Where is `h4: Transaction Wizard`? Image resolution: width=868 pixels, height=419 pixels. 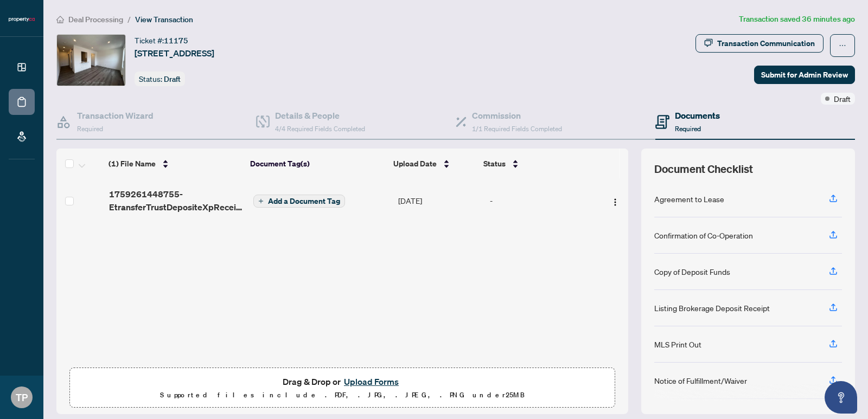
h4: Transaction Wizard is located at coordinates (115, 116).